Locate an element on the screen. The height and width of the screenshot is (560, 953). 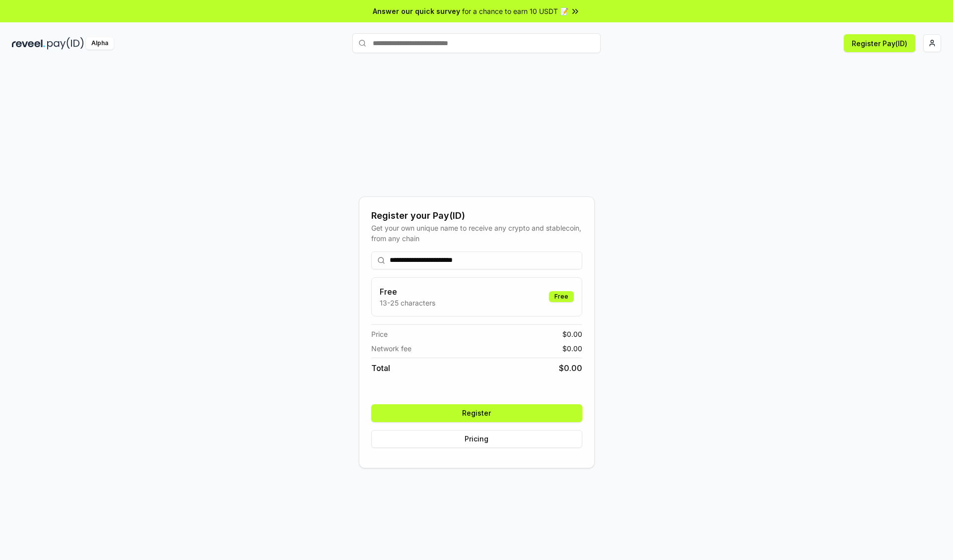
button: Register is located at coordinates (477, 413).